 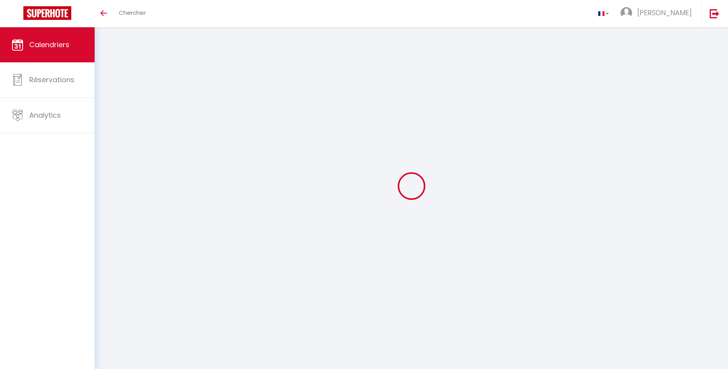 I want to click on span: Réservations, so click(x=52, y=80).